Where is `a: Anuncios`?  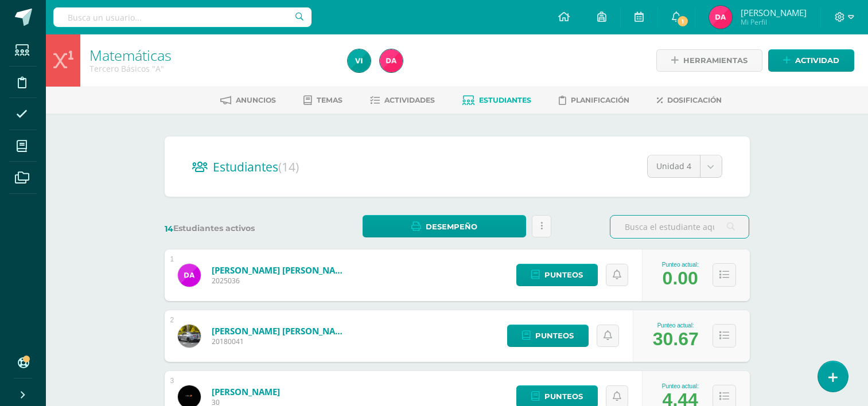 a: Anuncios is located at coordinates (248, 100).